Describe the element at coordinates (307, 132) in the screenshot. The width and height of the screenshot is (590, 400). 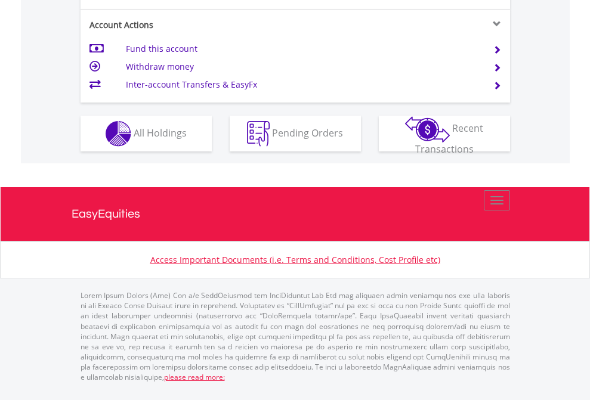
I see `span: Pending Orders` at that location.